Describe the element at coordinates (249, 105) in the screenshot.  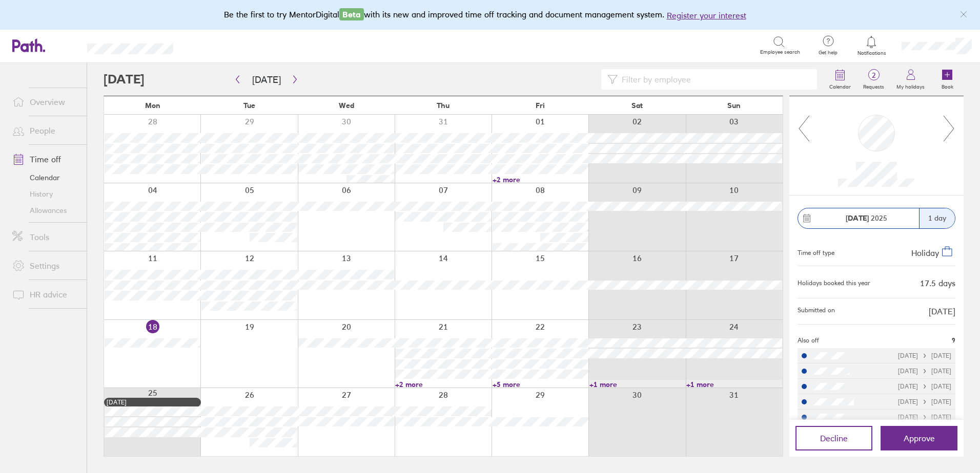
I see `span: Tue` at that location.